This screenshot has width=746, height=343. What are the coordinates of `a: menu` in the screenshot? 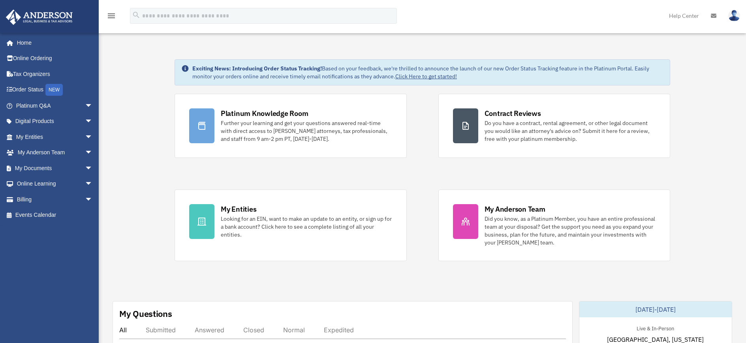 It's located at (111, 17).